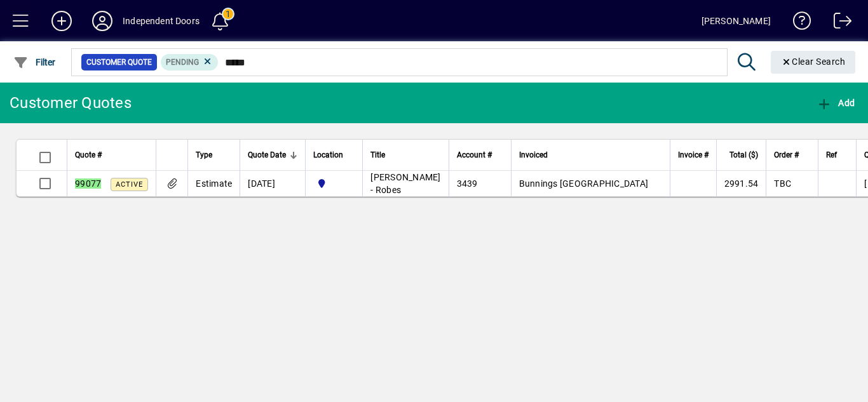 The height and width of the screenshot is (402, 868). I want to click on a: Knowledge Base, so click(797, 23).